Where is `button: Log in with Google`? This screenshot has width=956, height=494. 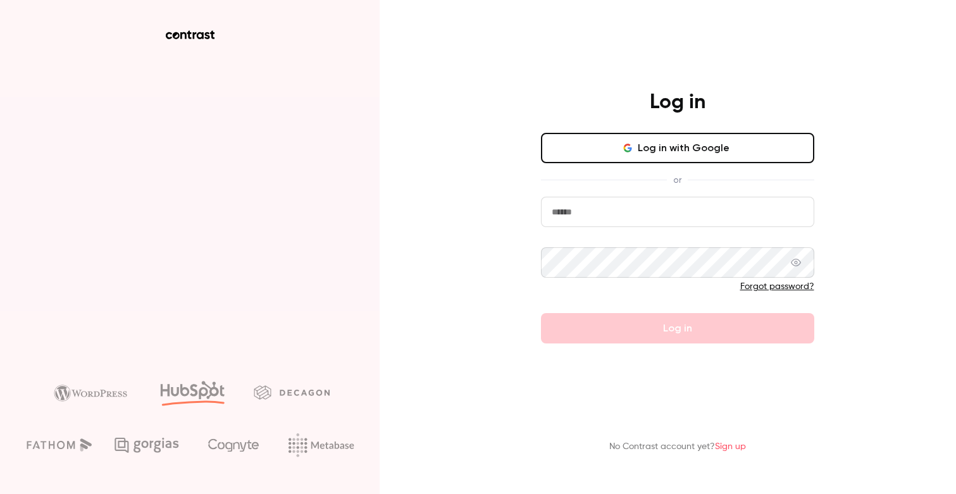
button: Log in with Google is located at coordinates (678, 148).